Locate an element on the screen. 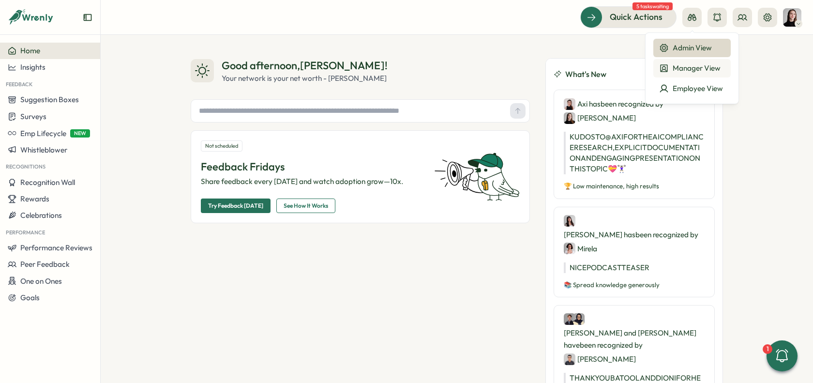 Image resolution: width=813 pixels, height=383 pixels. img: Mirela Mus is located at coordinates (570, 248).